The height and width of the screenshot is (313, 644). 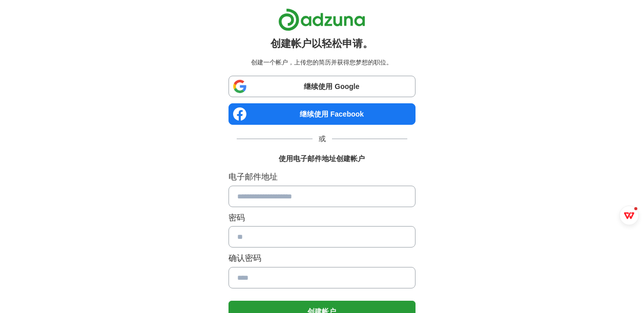 What do you see at coordinates (322, 62) in the screenshot?
I see `p: 创建一个帐户，上传您的简历并获得您梦想的职位。` at bounding box center [322, 62].